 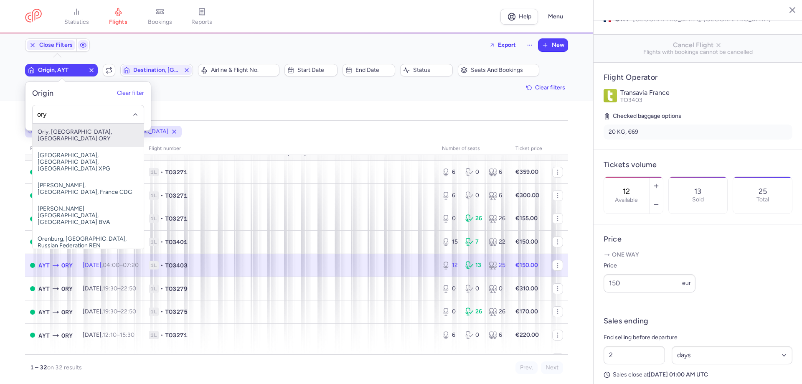 What do you see at coordinates (497, 265) in the screenshot?
I see `div: 25` at bounding box center [497, 265].